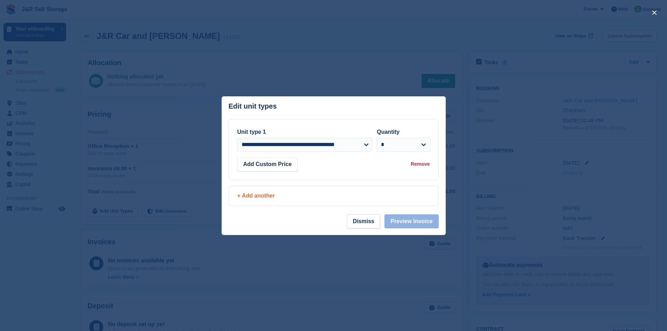 This screenshot has height=331, width=667. What do you see at coordinates (363, 221) in the screenshot?
I see `button: Dismiss` at bounding box center [363, 221].